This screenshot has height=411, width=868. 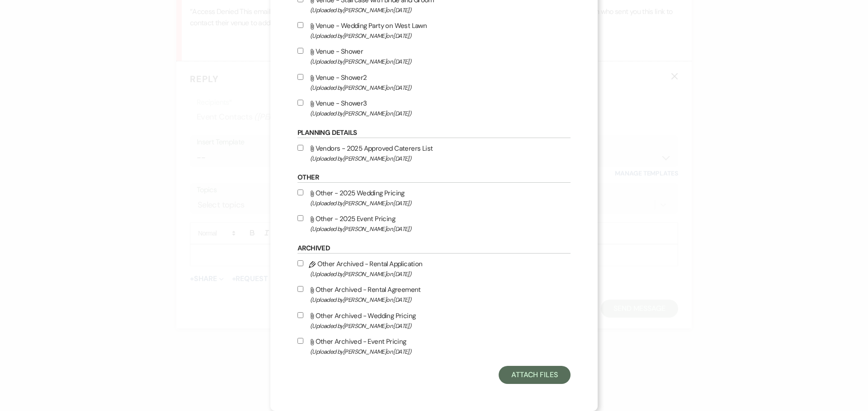 What do you see at coordinates (434, 108) in the screenshot?
I see `label: Venue - Shower3` at bounding box center [434, 108].